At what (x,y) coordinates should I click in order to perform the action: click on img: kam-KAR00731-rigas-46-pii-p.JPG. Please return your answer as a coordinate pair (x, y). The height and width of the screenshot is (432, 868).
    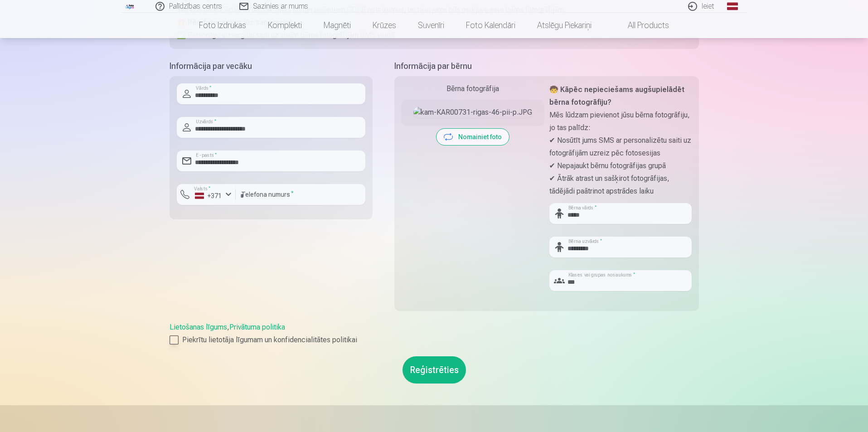
    Looking at the image, I should click on (473, 113).